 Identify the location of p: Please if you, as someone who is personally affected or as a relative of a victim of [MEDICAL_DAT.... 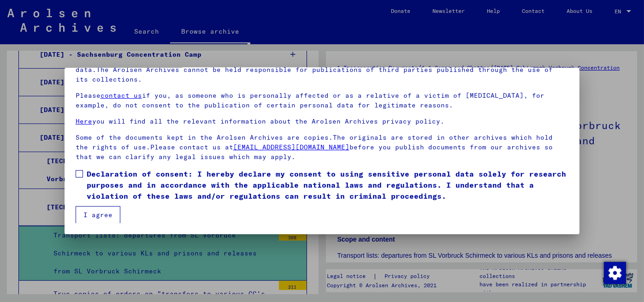
(322, 101).